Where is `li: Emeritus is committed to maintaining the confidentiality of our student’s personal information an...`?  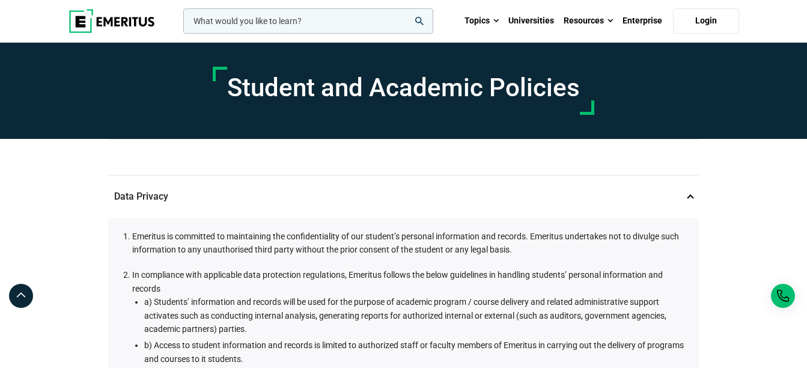 li: Emeritus is committed to maintaining the confidentiality of our student’s personal information an... is located at coordinates (409, 243).